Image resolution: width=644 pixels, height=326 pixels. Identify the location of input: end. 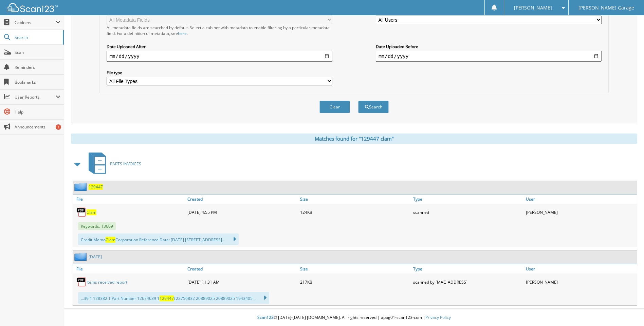
(489, 56).